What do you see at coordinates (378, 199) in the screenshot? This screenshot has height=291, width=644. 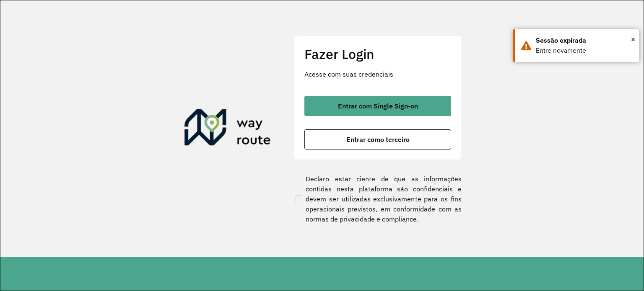 I see `label: Declaro estar ciente de que as informações contidas nesta plataforma são confidenciais e devem se...` at bounding box center [378, 199].